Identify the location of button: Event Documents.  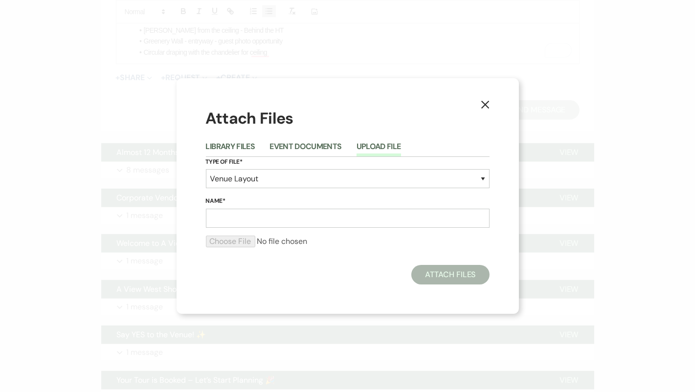
(305, 150).